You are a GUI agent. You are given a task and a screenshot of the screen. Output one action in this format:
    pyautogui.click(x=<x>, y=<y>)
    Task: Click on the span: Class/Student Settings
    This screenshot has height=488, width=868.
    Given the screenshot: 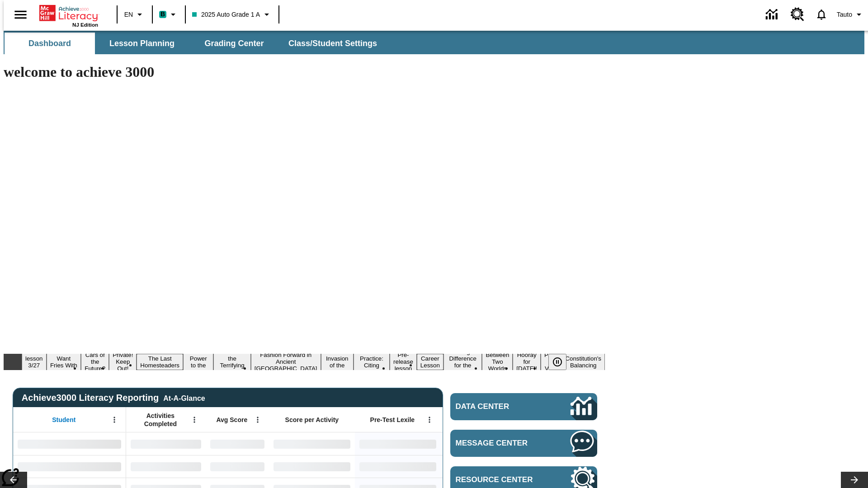 What is the action you would take?
    pyautogui.click(x=333, y=43)
    